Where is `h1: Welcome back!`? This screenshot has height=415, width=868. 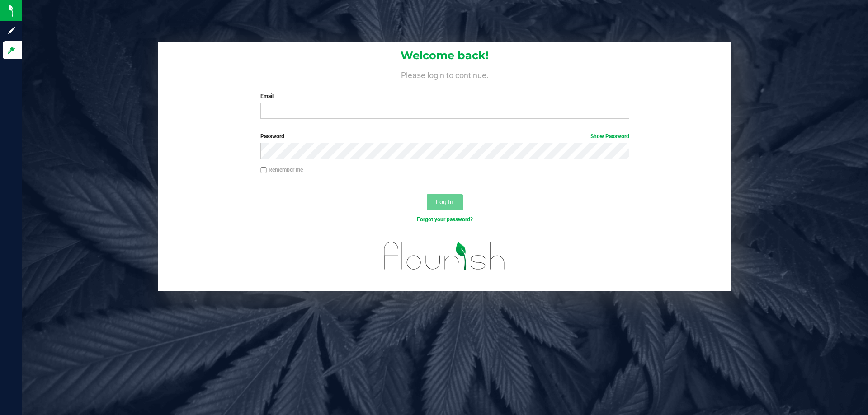 h1: Welcome back! is located at coordinates (445, 56).